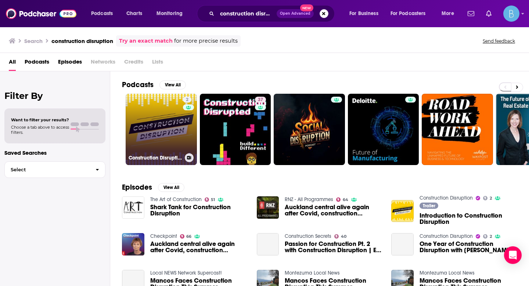 The width and height of the screenshot is (529, 286). Describe the element at coordinates (448, 14) in the screenshot. I see `span: More` at that location.